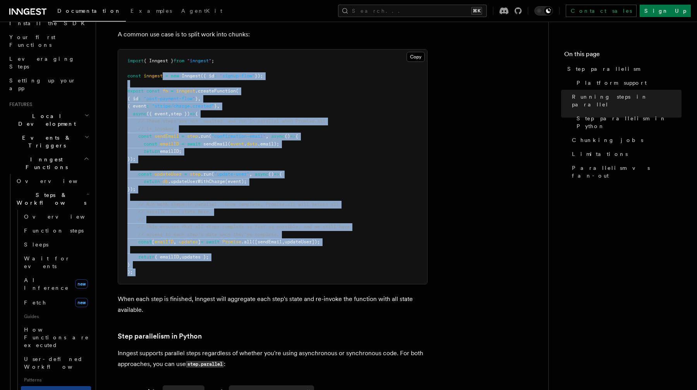 The width and height of the screenshot is (697, 390). Describe the element at coordinates (45, 142) in the screenshot. I see `span: Events & Triggers` at that location.